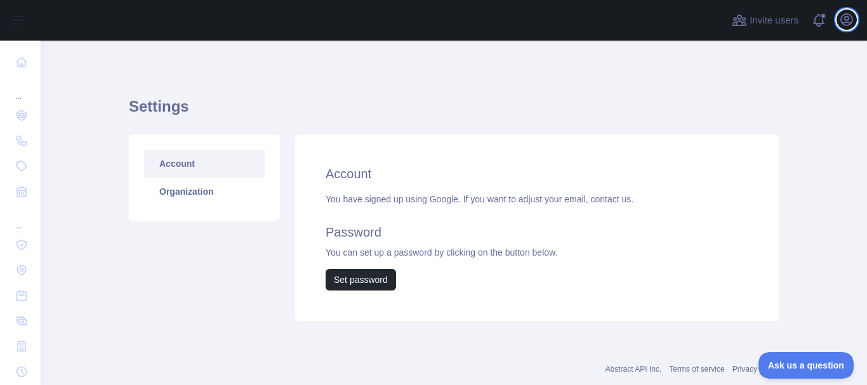 The image size is (867, 385). What do you see at coordinates (537, 242) in the screenshot?
I see `div: You have signed up using Google. If you want to adjust your email, You can set up a password by c...` at bounding box center [537, 242].